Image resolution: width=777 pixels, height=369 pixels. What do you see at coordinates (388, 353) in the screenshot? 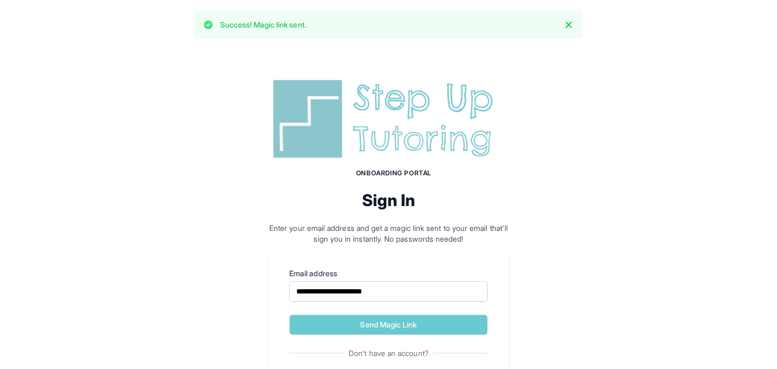
I see `span: Don't have an account?` at bounding box center [388, 353].